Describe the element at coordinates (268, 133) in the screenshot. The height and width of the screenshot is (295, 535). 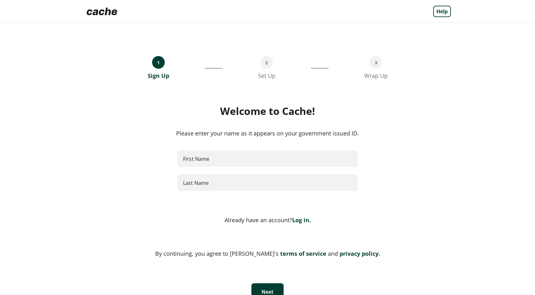
I see `div: Please enter your name as it appears on your government issued ID.` at that location.